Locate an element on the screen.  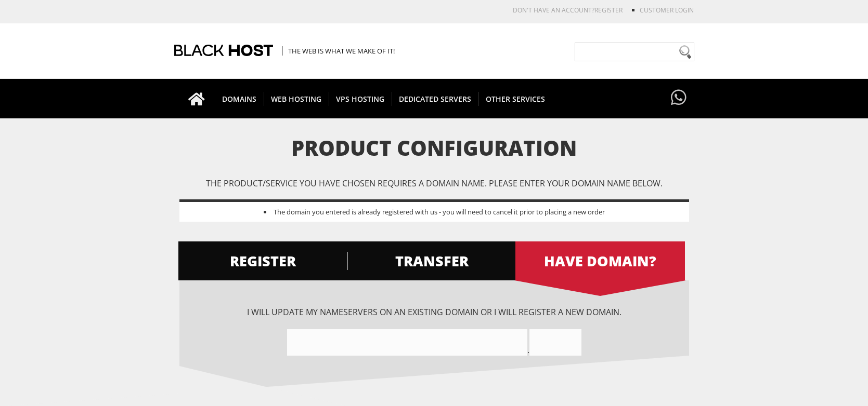
span: DOMAINS is located at coordinates (239, 99).